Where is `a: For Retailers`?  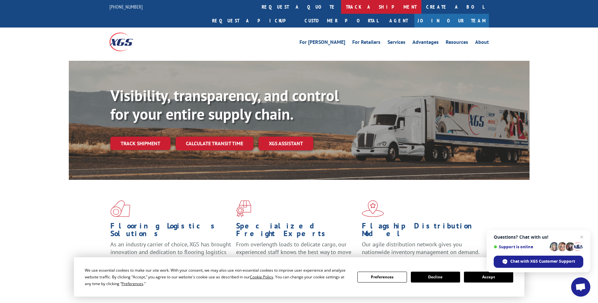
a: For Retailers is located at coordinates (366, 43).